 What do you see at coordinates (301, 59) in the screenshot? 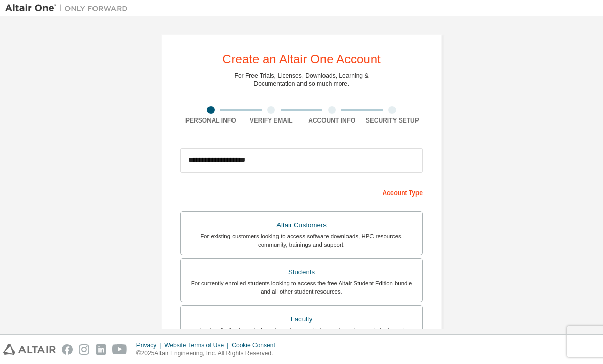
I see `div: Create an Altair One Account` at bounding box center [301, 59].